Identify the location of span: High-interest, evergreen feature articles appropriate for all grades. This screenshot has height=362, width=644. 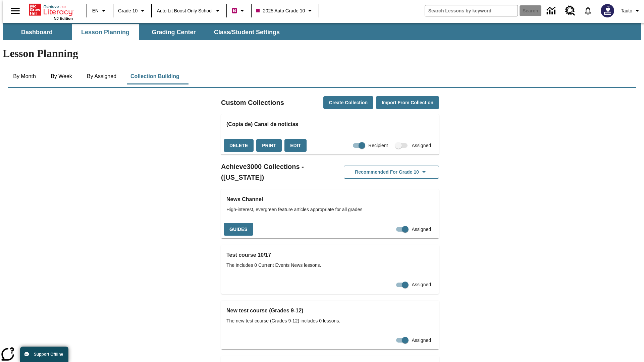
(330, 210).